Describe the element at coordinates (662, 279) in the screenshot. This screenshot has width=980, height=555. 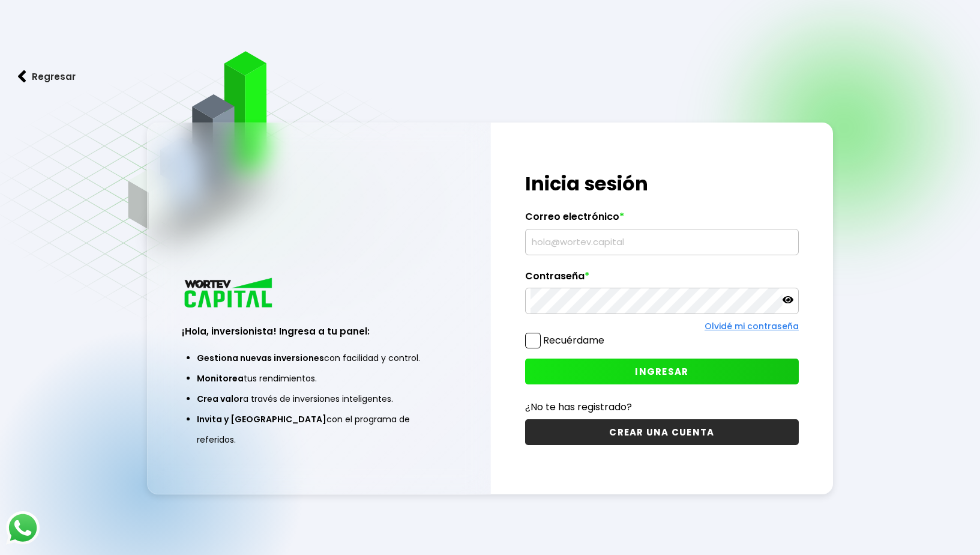
I see `label: Contraseña` at that location.